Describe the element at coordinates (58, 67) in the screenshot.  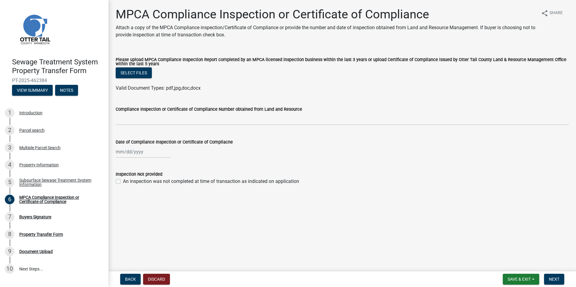
I see `h4: Sewage Treatment System Property Transfer Form` at that location.